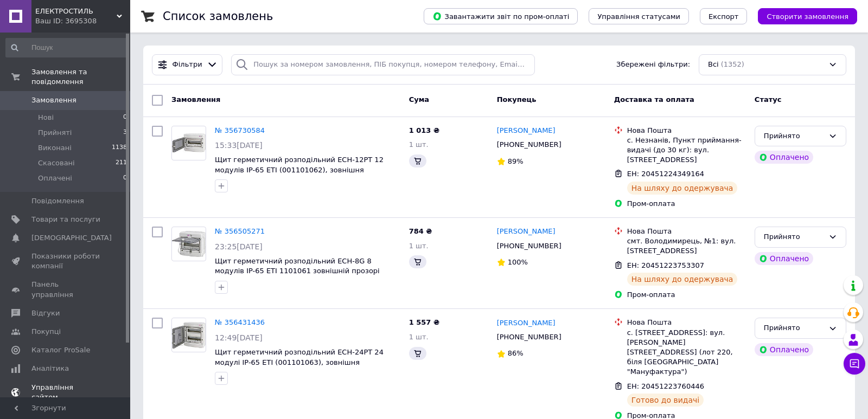  Describe the element at coordinates (665, 265) in the screenshot. I see `span: ЕН: 20451223753307` at that location.